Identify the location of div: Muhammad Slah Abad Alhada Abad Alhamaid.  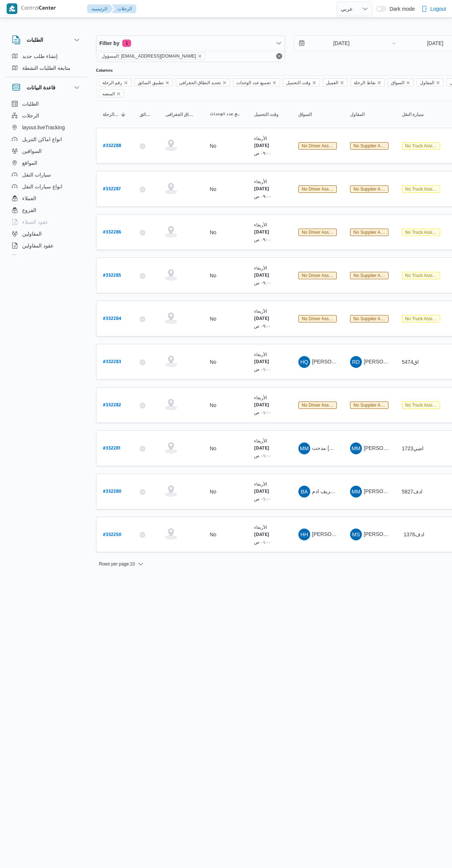
(356, 534).